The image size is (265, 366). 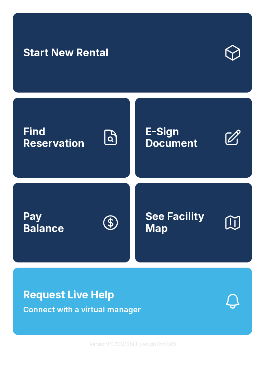 What do you see at coordinates (133, 53) in the screenshot?
I see `a: Start New Rental` at bounding box center [133, 53].